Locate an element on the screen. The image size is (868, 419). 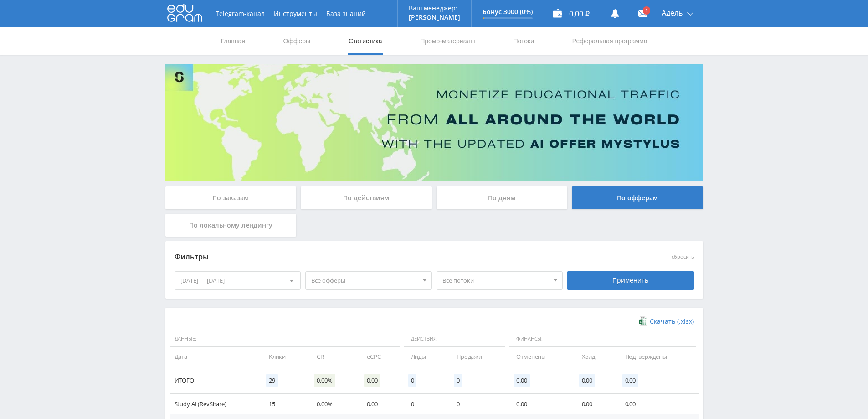
td: 15 is located at coordinates (284, 404).